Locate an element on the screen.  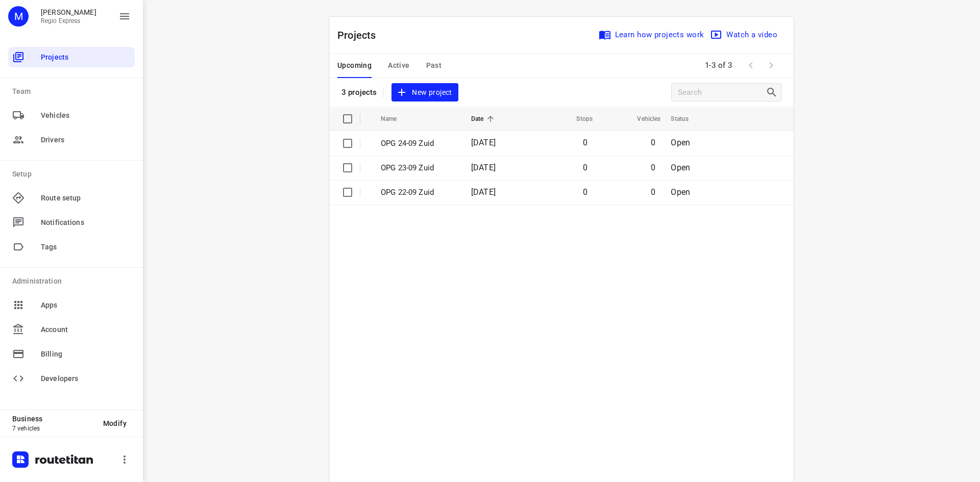
p: Projects is located at coordinates (361, 36).